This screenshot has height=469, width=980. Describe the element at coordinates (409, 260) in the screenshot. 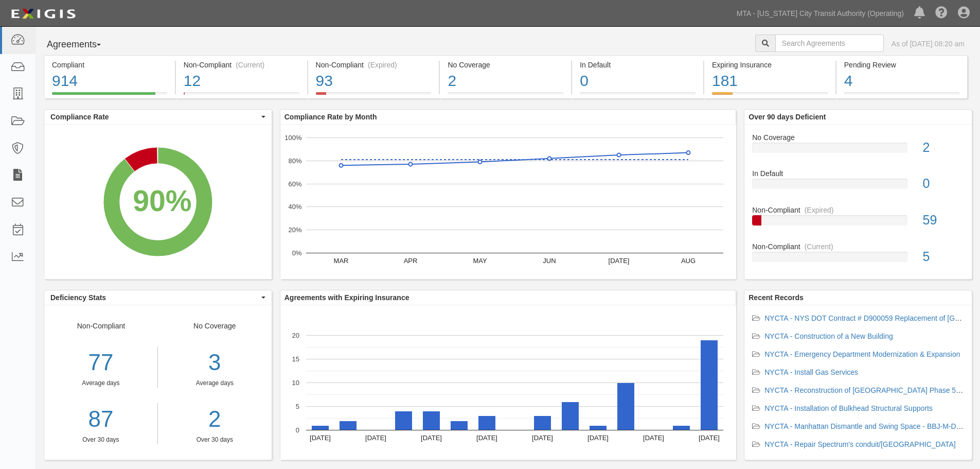

I see `text: APR` at that location.